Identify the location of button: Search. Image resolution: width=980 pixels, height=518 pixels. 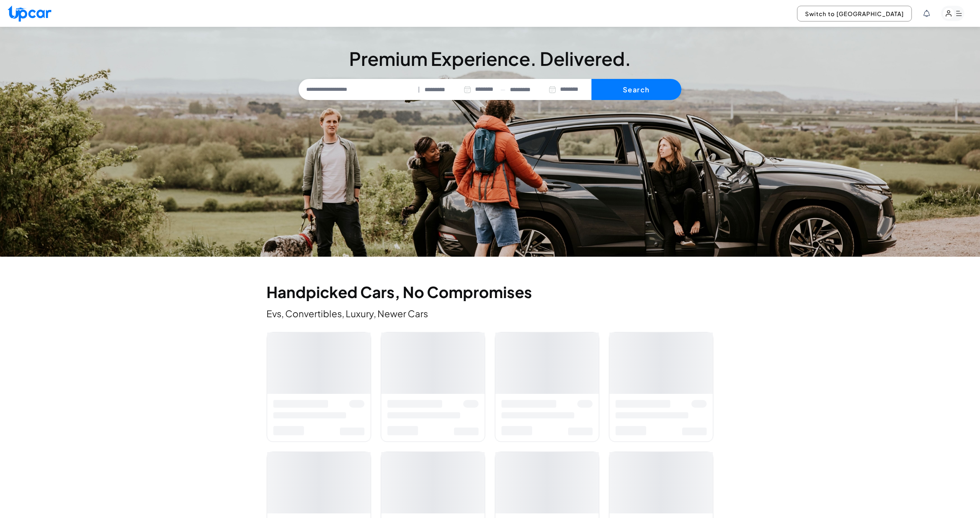
(636, 90).